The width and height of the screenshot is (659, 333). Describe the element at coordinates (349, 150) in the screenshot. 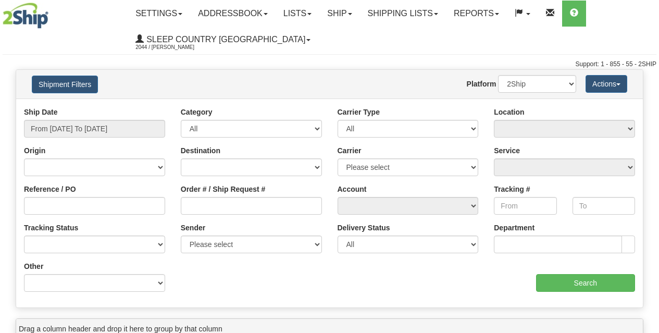

I see `label: Carrier` at that location.